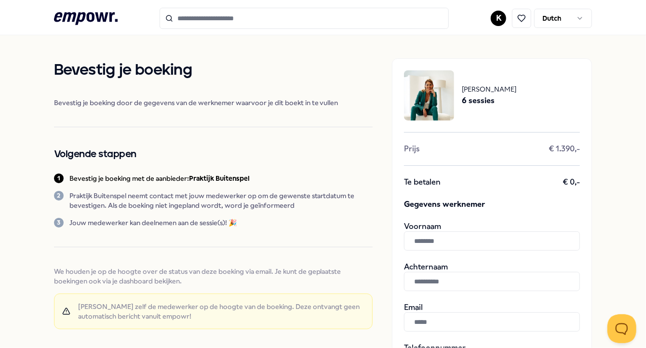 Image resolution: width=646 pixels, height=348 pixels. What do you see at coordinates (214, 103) in the screenshot?
I see `span: Bevestig je boeking door de gegevens van de werknemer waarvoor je dit boekt in te vullen` at bounding box center [214, 103].